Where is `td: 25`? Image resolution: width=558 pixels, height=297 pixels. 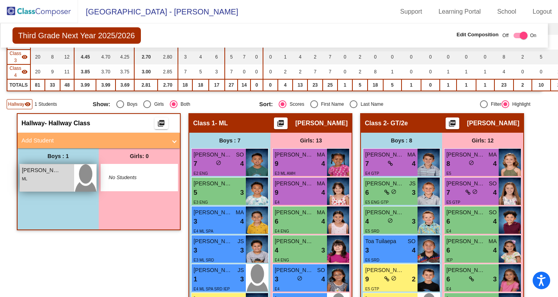 td: 25 is located at coordinates (330, 85).